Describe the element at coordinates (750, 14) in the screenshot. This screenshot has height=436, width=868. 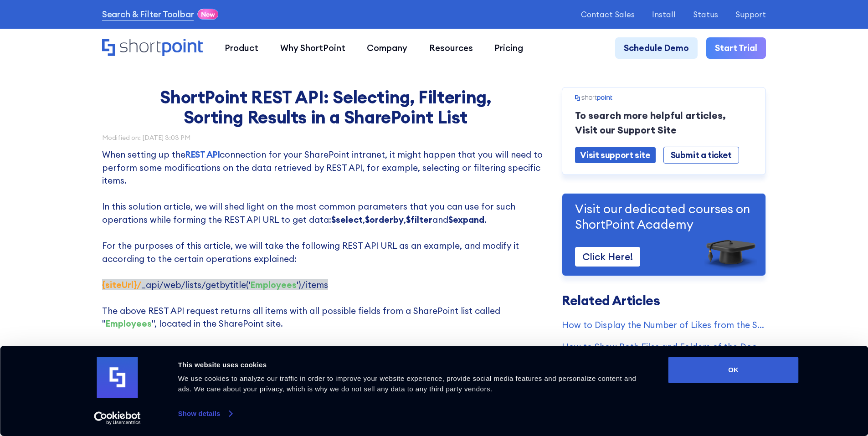
I see `a: Support` at that location.